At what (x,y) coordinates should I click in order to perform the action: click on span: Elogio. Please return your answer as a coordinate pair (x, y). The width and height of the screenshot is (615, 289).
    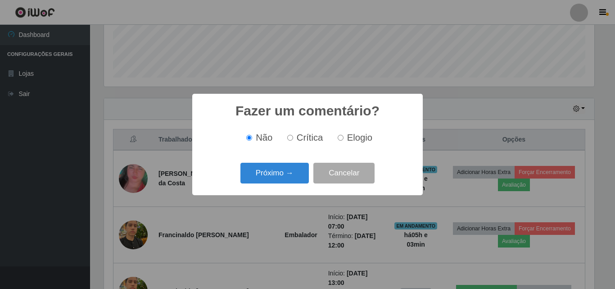
    Looking at the image, I should click on (360, 137).